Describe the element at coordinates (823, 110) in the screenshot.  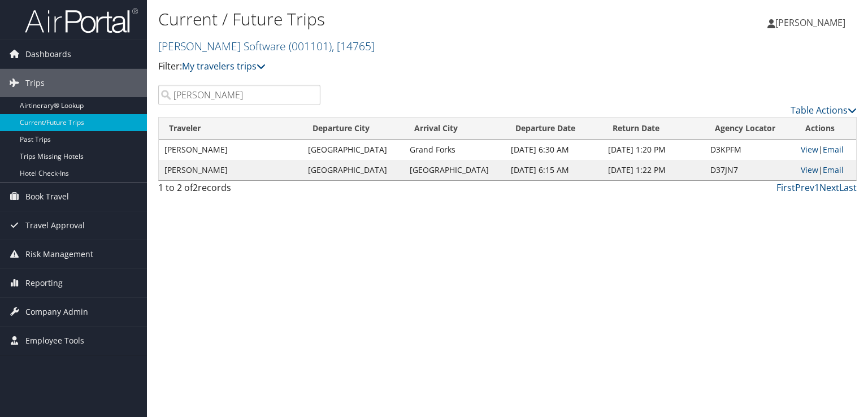
I see `a: Table Actions` at that location.